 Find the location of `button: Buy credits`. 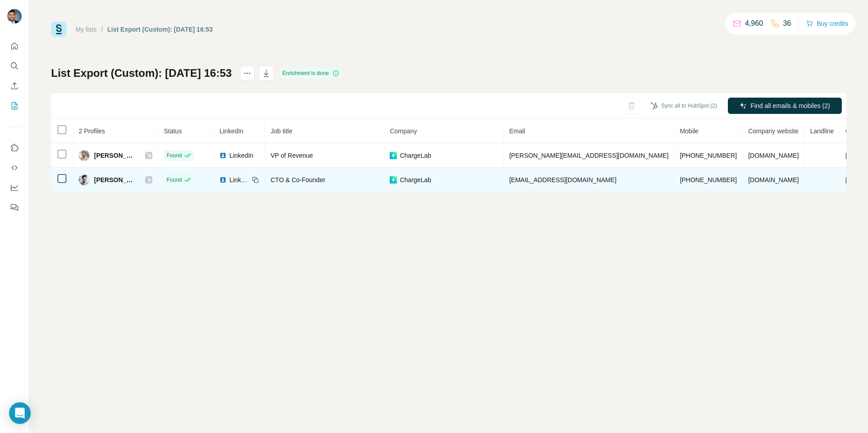

button: Buy credits is located at coordinates (827, 24).